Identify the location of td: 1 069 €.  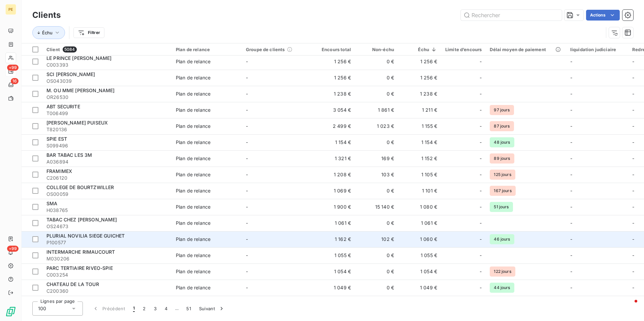
(333, 190).